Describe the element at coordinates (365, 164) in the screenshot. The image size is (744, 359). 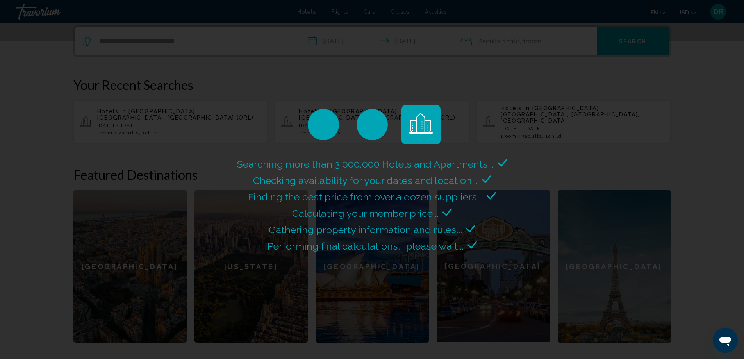
I see `span: Searching more than 3,000,000 Hotels and Apartments...` at that location.